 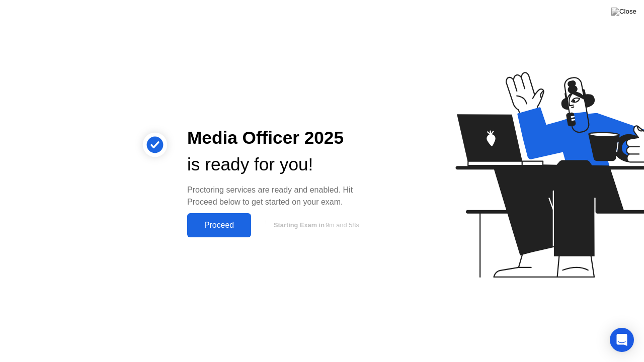 What do you see at coordinates (281, 138) in the screenshot?
I see `div: Media Officer 2025` at bounding box center [281, 138].